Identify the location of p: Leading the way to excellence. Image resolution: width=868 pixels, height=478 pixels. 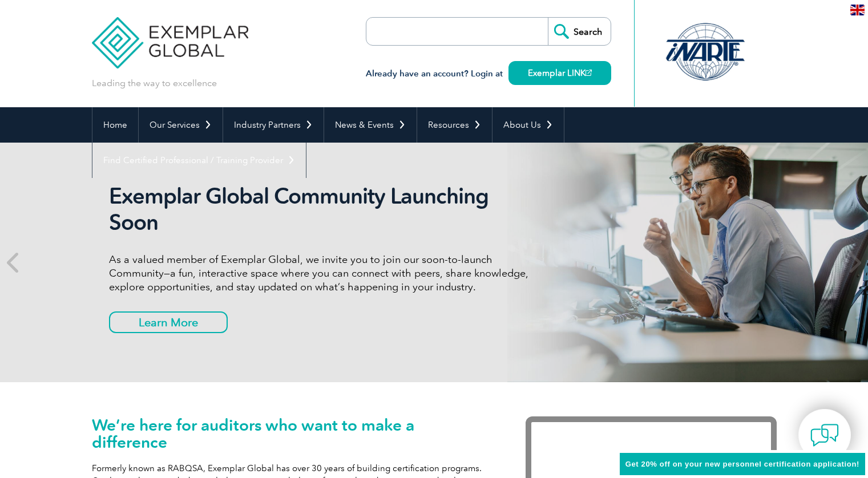
(154, 83).